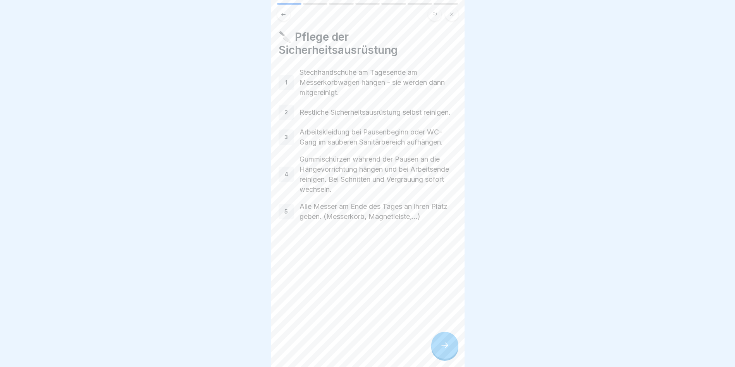 The height and width of the screenshot is (367, 735). What do you see at coordinates (368, 43) in the screenshot?
I see `h4: 🔪 Pflege der Sicherheitsausrüstung` at bounding box center [368, 43].